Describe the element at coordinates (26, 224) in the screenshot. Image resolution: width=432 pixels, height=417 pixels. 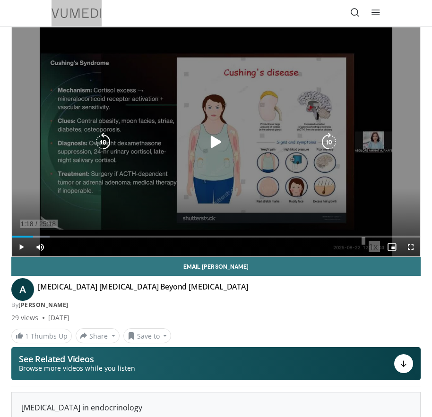
I see `span: 1:18` at that location.